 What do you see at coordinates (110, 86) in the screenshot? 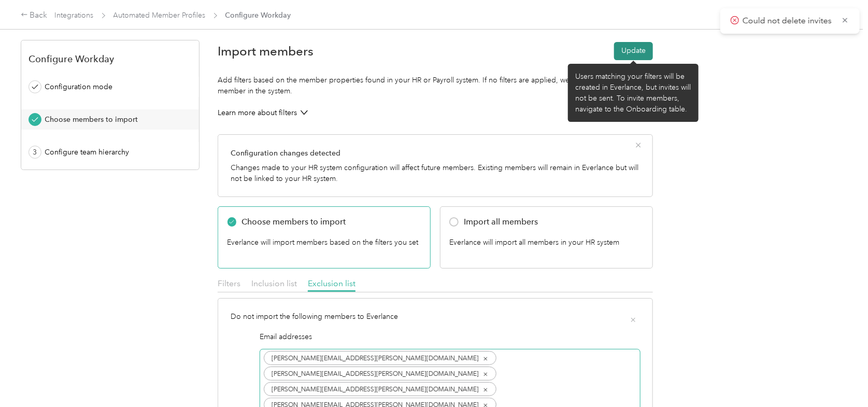
I see `button: Configuration mode` at bounding box center [110, 86].